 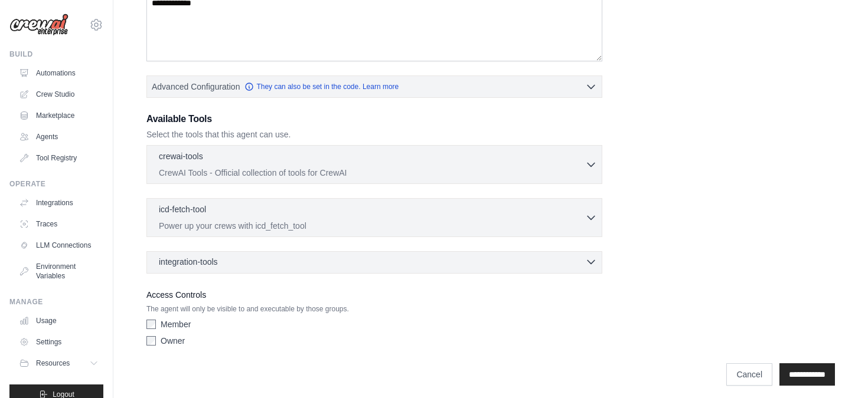 I want to click on a: Crew Studio, so click(x=58, y=94).